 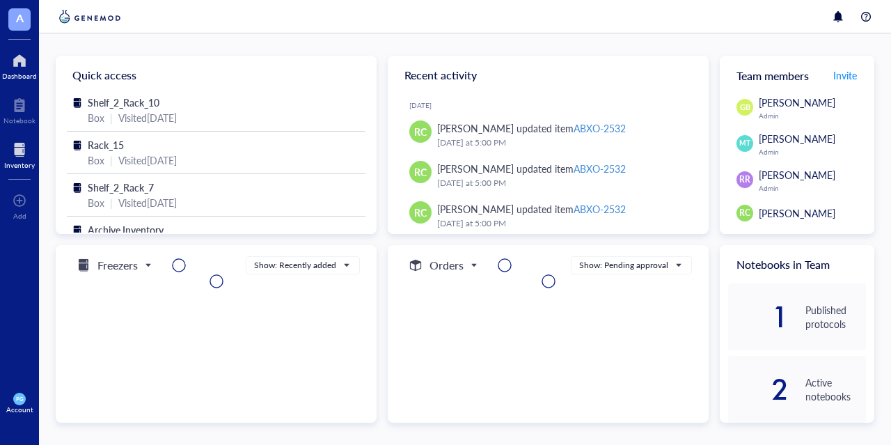 I want to click on div: Notebooks in Team, so click(x=797, y=264).